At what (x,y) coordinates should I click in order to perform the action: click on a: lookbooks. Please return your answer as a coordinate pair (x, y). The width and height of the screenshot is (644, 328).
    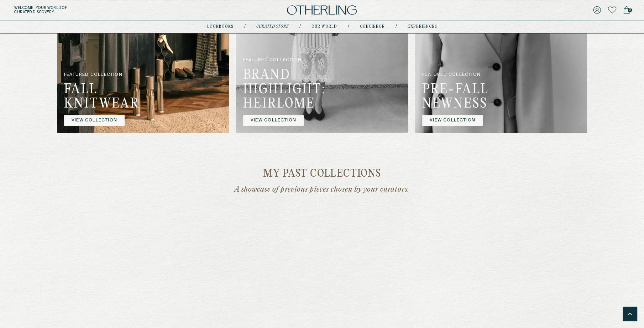
    Looking at the image, I should click on (220, 26).